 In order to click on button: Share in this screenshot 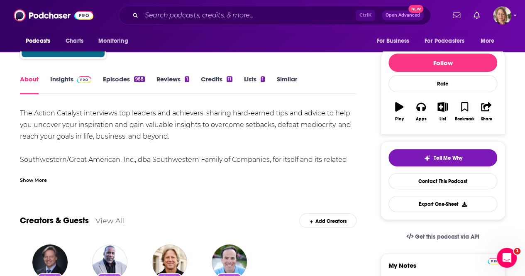, I will do `click(486, 112)`.